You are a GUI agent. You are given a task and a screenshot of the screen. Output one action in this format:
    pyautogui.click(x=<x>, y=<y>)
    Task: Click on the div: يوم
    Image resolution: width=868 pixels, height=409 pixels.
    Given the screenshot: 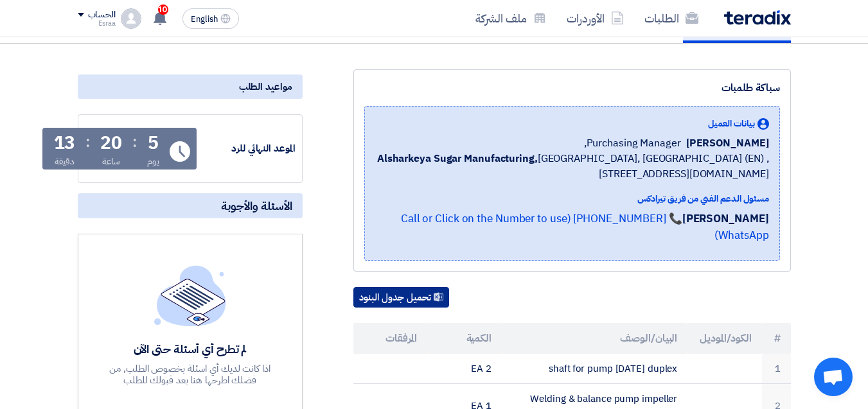 What is the action you would take?
    pyautogui.click(x=153, y=161)
    